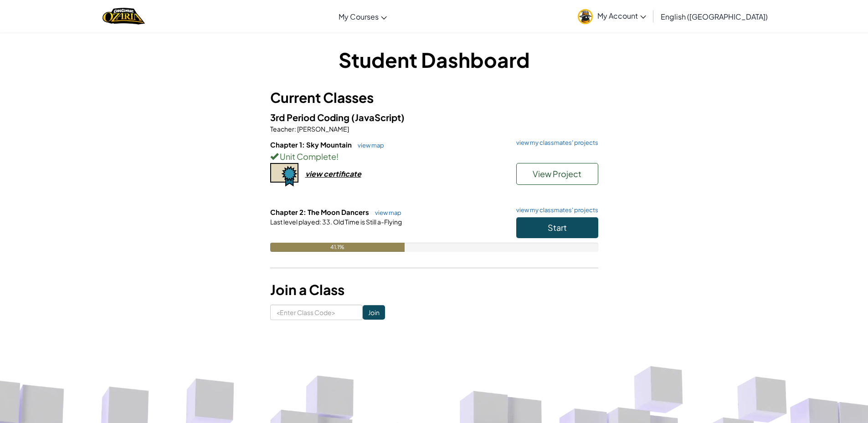 The height and width of the screenshot is (423, 868). I want to click on span: Unit Complete, so click(307, 156).